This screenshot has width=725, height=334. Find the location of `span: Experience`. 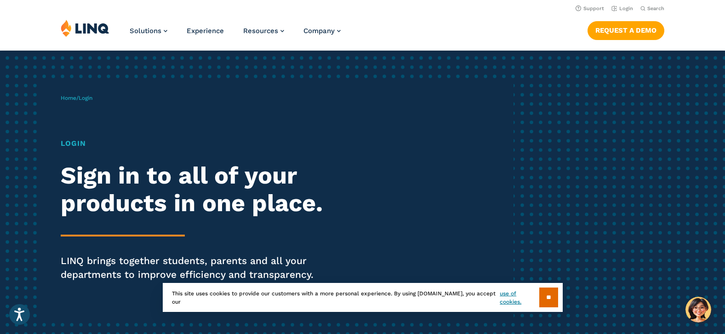

span: Experience is located at coordinates (205, 31).